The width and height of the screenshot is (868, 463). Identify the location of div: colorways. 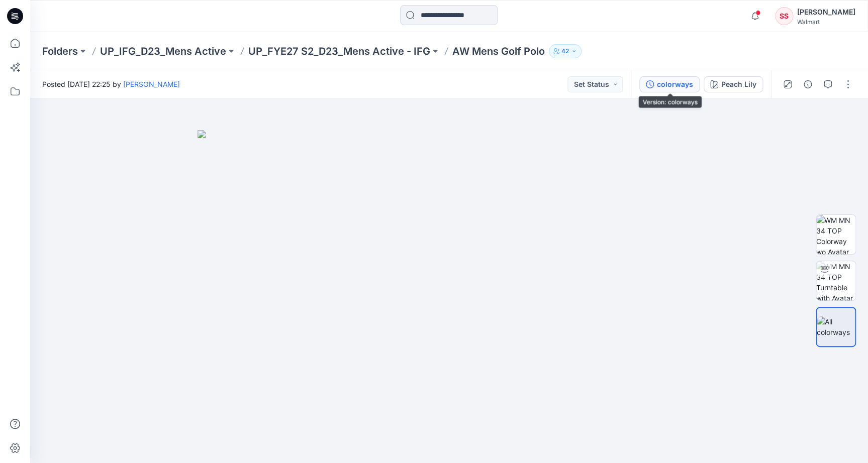
(675, 84).